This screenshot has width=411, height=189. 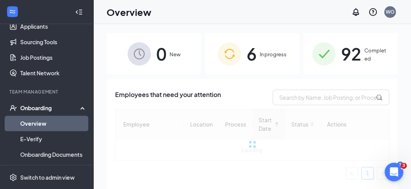 I want to click on a: Applicants, so click(x=53, y=26).